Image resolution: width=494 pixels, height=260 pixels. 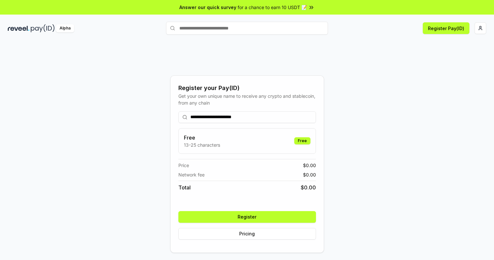 What do you see at coordinates (302, 141) in the screenshot?
I see `div: Free` at bounding box center [302, 141].